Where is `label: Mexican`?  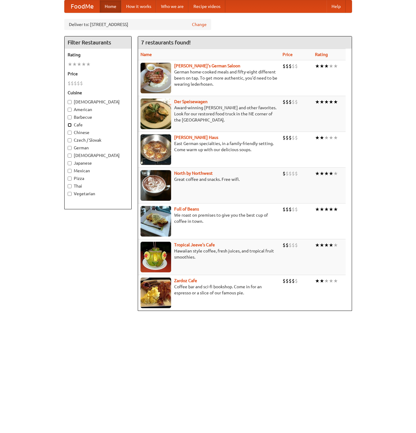 label: Mexican is located at coordinates (98, 171).